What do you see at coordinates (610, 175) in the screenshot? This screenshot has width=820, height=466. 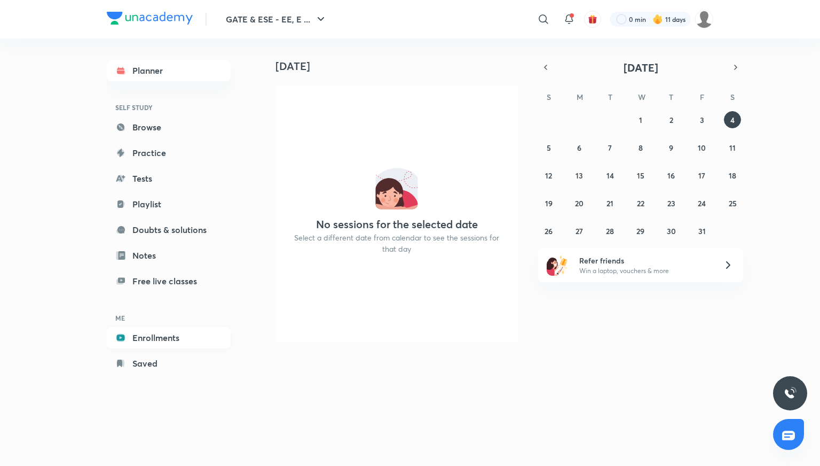 I see `button: October 14, 2025` at bounding box center [610, 175].